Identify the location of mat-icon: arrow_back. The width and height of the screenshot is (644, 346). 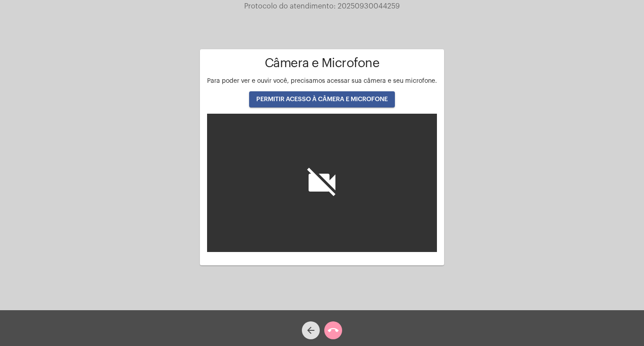
(311, 330).